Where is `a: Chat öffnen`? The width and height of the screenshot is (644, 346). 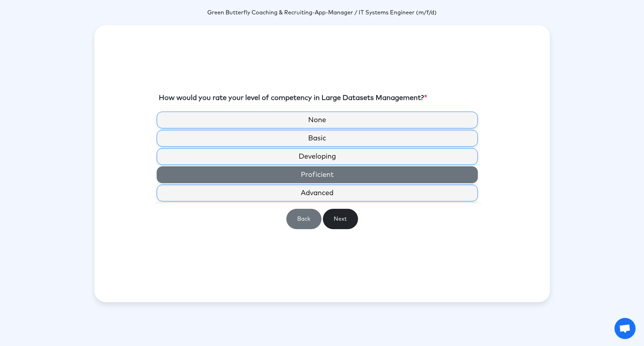 a: Chat öffnen is located at coordinates (625, 329).